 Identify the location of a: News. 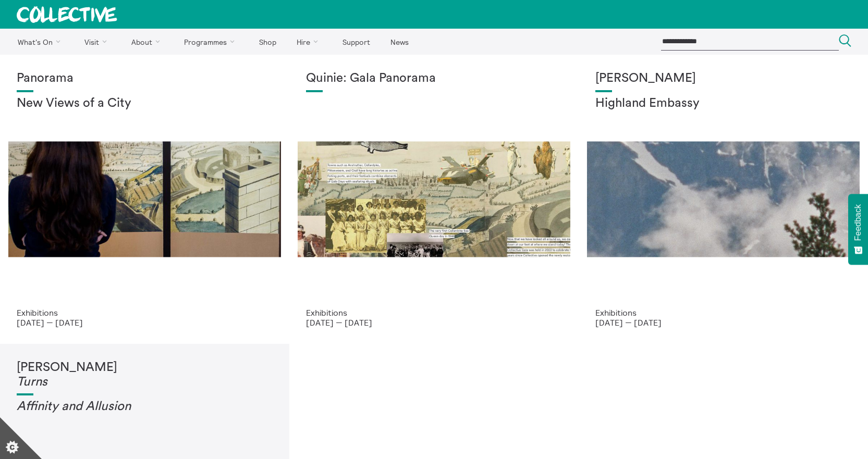
(399, 42).